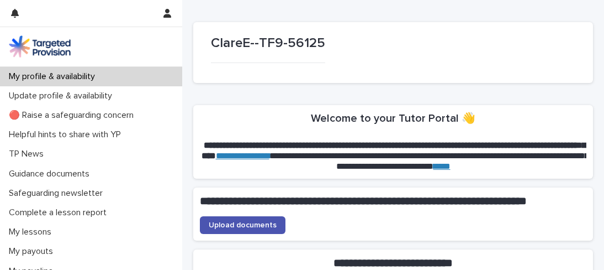  I want to click on h2: Welcome to your Tutor Portal 👋, so click(393, 118).